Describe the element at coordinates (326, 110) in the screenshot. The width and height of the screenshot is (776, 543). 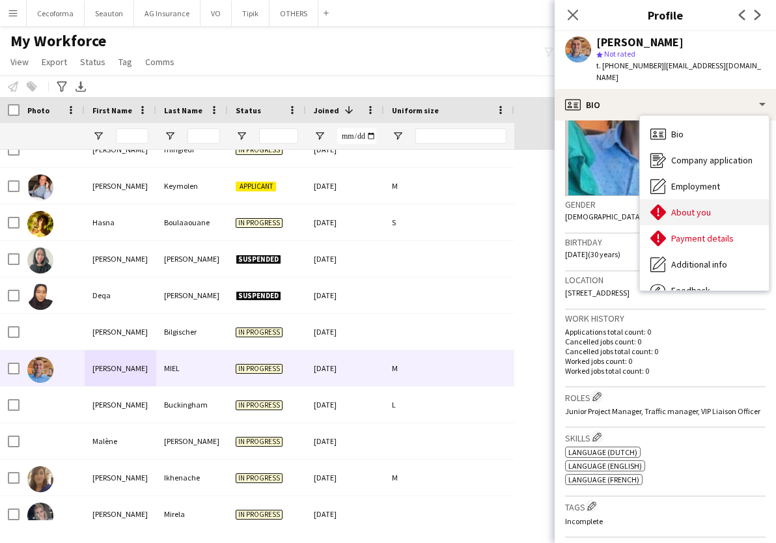
I see `span: Joined` at that location.